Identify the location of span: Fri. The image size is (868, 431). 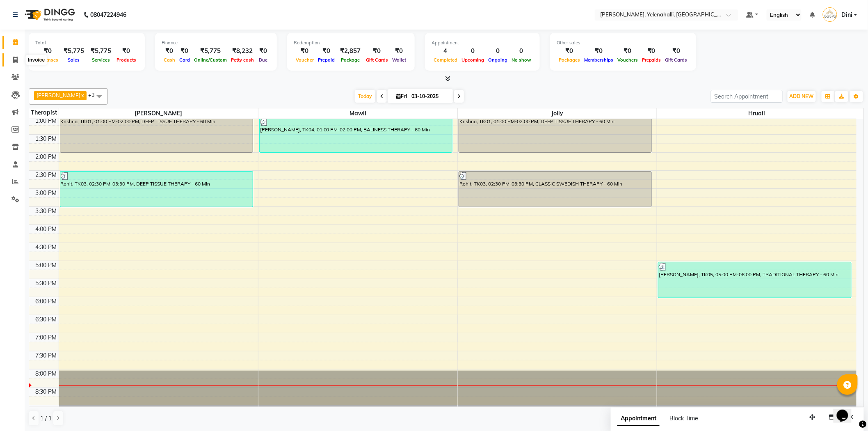
(401, 96).